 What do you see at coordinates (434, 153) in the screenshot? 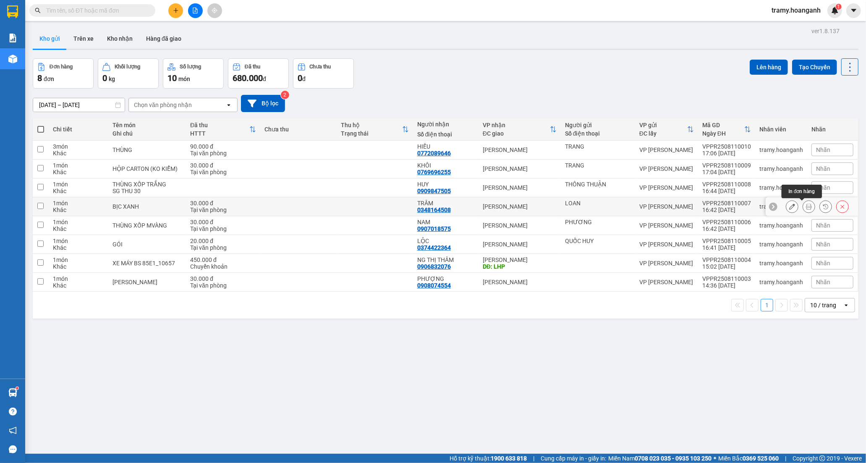
I see `div: 0772089646` at bounding box center [434, 153].